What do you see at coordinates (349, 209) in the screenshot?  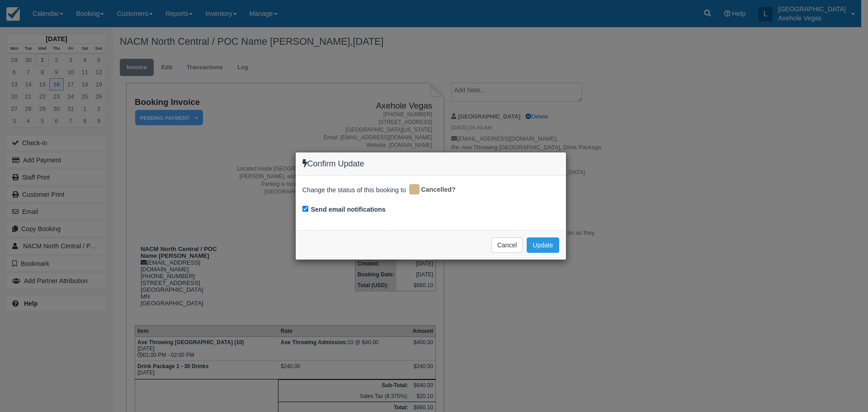 I see `label: Send email notifications` at bounding box center [349, 209].